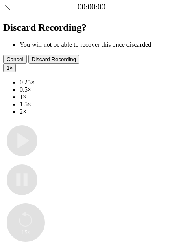  Describe the element at coordinates (15, 59) in the screenshot. I see `button: Cancel` at that location.